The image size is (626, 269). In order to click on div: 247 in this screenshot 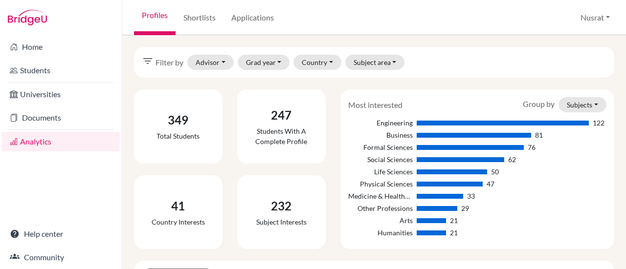, I will do `click(281, 115)`.